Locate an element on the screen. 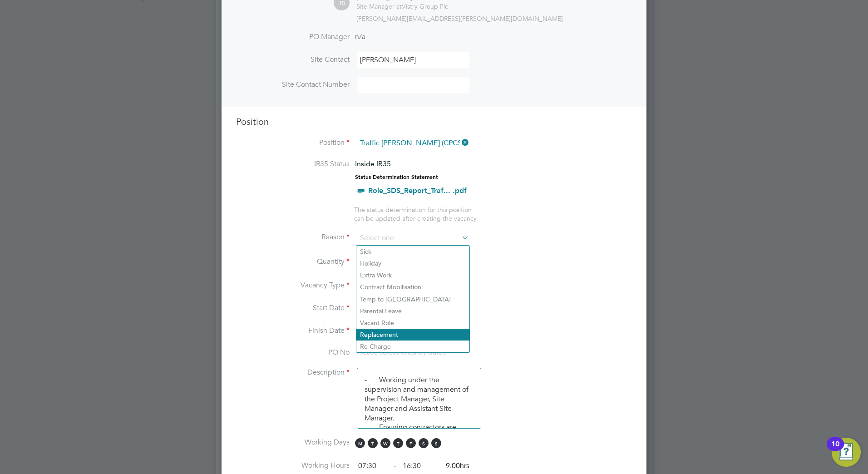 This screenshot has height=474, width=868. span: 9.00hrs is located at coordinates (455, 466).